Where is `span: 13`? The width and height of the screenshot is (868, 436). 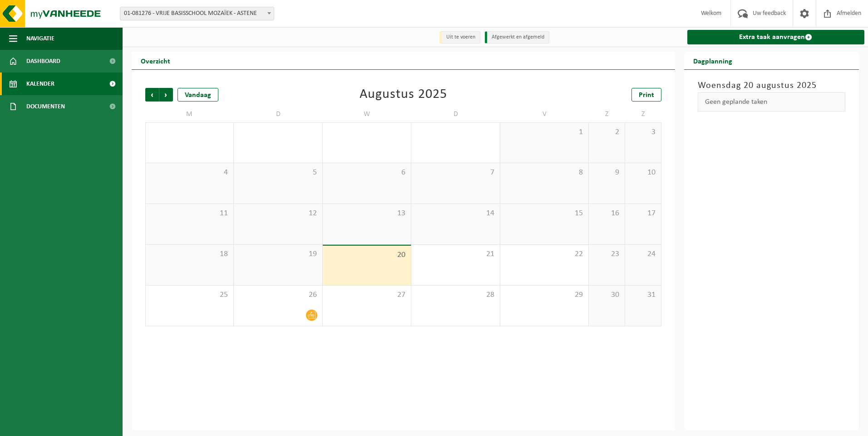
span: 13 is located at coordinates (367, 213).